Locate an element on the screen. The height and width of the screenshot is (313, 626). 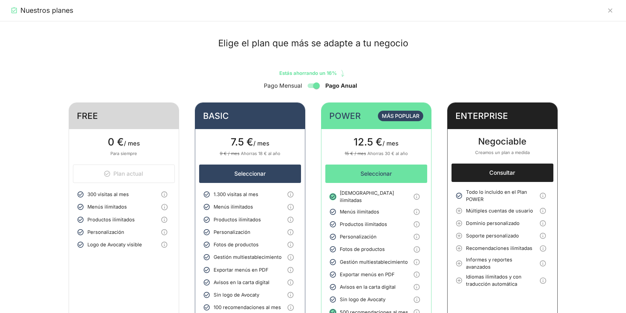
button: Consultar is located at coordinates (503, 173).